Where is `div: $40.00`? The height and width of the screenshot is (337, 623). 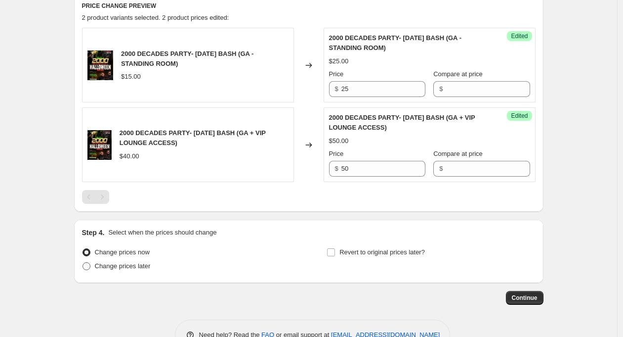 div: $40.00 is located at coordinates (130, 156).